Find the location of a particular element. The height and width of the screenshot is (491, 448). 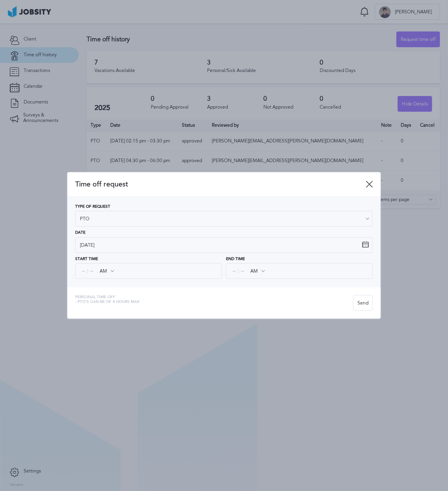

span: Date is located at coordinates (80, 233).